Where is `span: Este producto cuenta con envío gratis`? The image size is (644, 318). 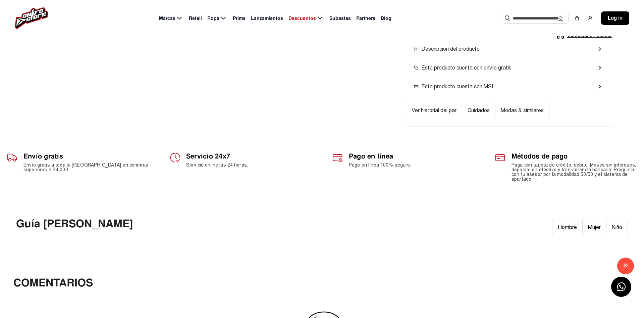 span: Este producto cuenta con envío gratis is located at coordinates (463, 68).